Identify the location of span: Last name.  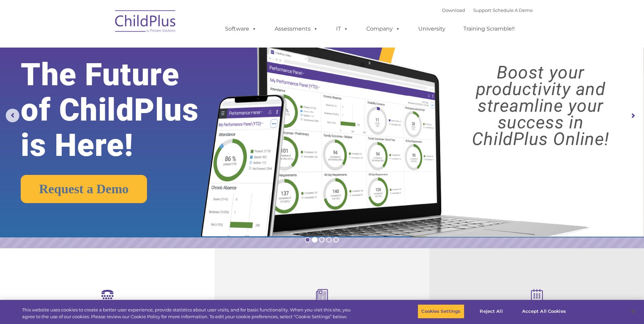
(105, 47).